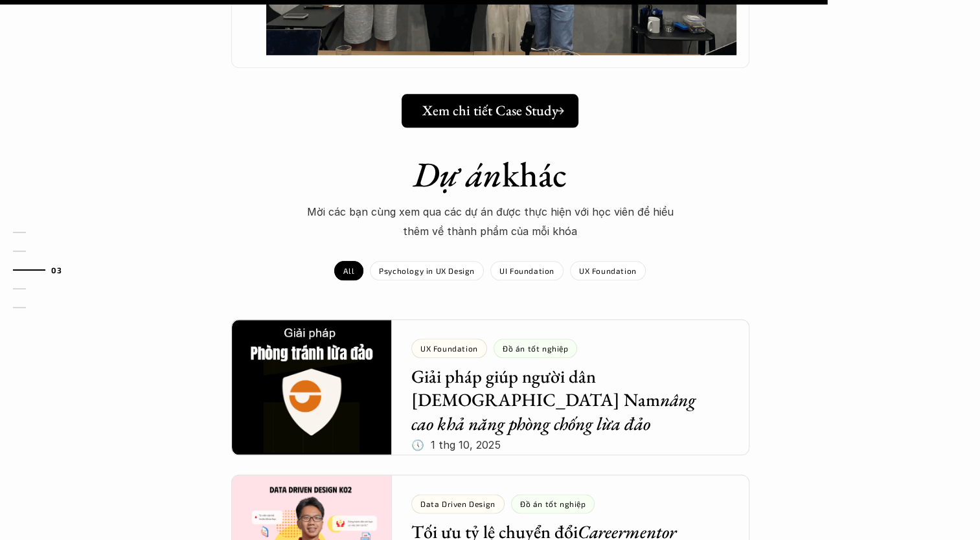 Image resolution: width=980 pixels, height=540 pixels. What do you see at coordinates (608, 271) in the screenshot?
I see `p: UX Foundation` at bounding box center [608, 271].